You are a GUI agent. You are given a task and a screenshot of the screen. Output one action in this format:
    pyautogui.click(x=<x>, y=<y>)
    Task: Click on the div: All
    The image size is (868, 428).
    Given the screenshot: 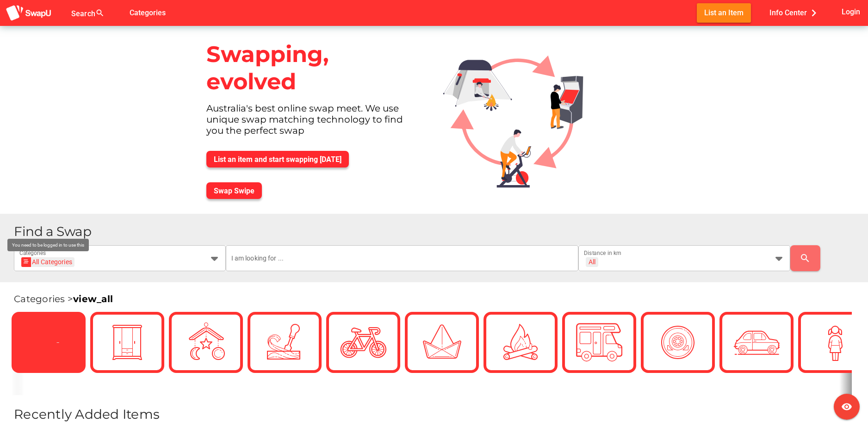 What is the action you would take?
    pyautogui.click(x=592, y=262)
    